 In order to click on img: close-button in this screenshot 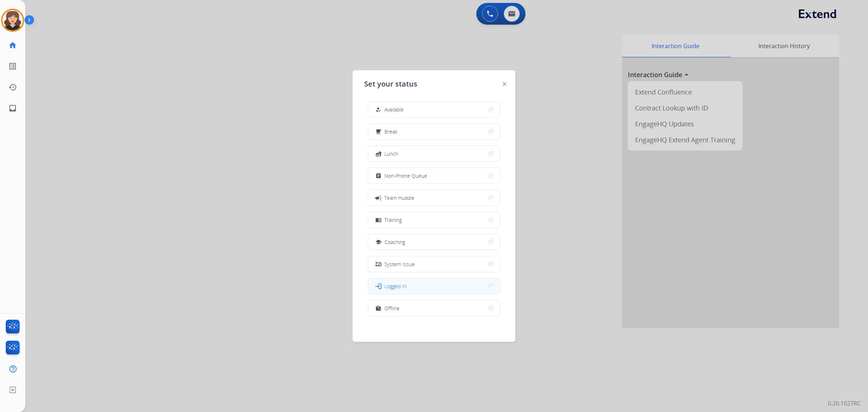, I will do `click(505, 84)`.